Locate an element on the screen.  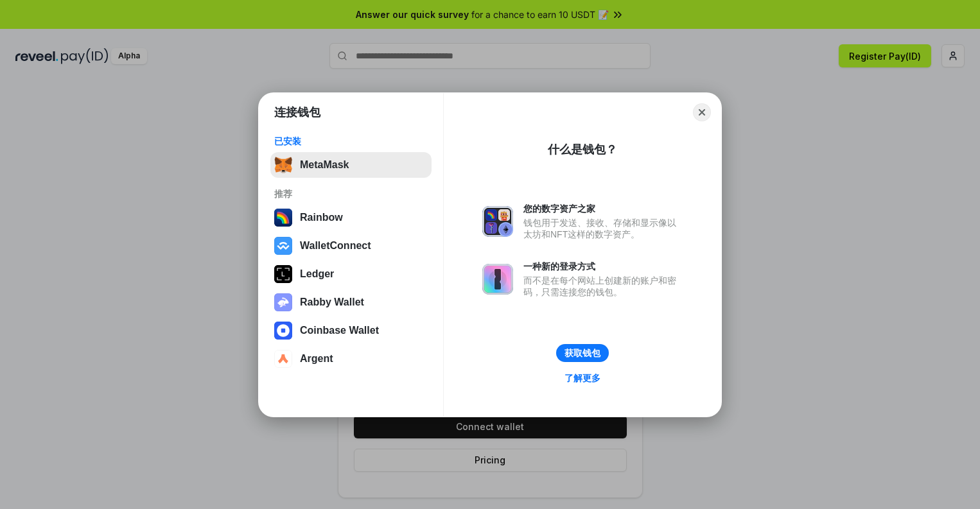
div: Rabby Wallet is located at coordinates (332, 302).